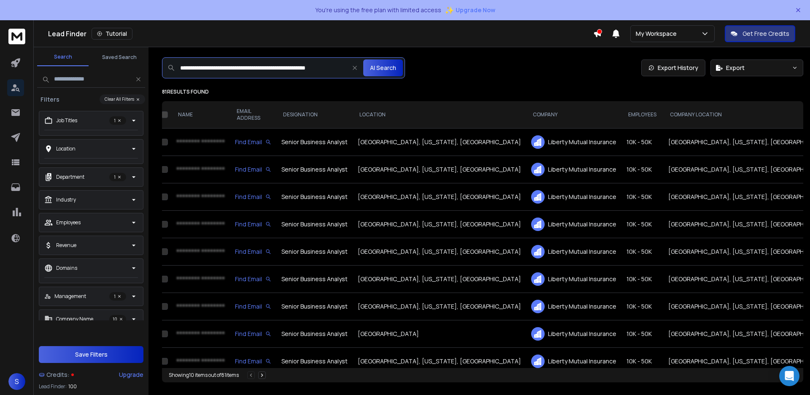 The width and height of the screenshot is (810, 395). I want to click on button: Search, so click(63, 57).